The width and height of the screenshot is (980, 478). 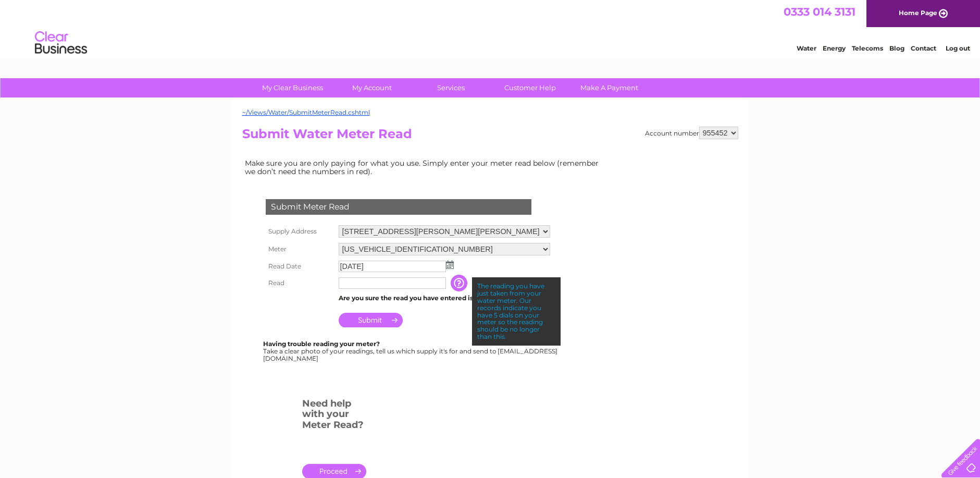 I want to click on a: Customer Help, so click(x=530, y=87).